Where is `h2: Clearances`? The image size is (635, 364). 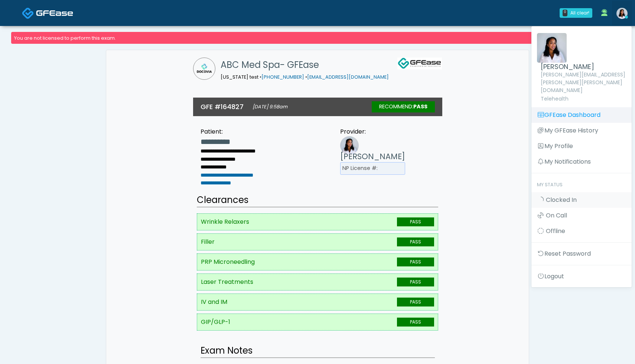 h2: Clearances is located at coordinates (318, 201).